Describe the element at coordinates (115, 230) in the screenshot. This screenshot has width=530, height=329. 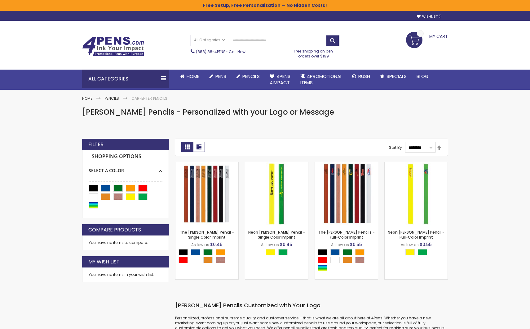
I see `strong: Compare Products` at that location.